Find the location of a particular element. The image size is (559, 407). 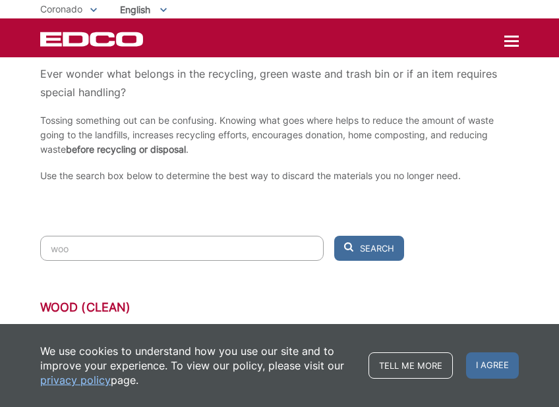

p: Tossing something out can be confusing. Knowing what goes where helps to reduce the amount of was... is located at coordinates (279, 135).